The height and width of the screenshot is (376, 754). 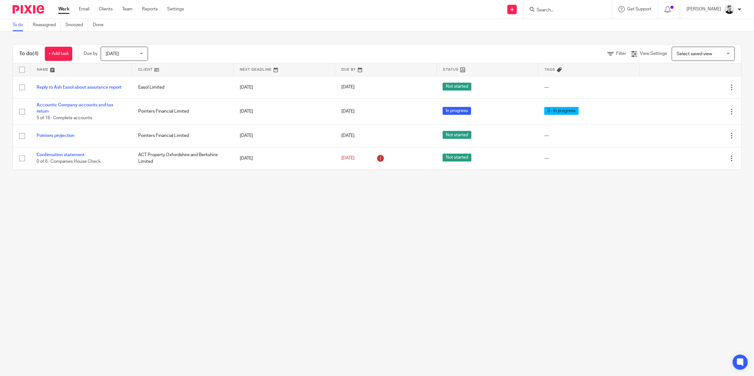 What do you see at coordinates (175, 9) in the screenshot?
I see `a: Settings` at bounding box center [175, 9].